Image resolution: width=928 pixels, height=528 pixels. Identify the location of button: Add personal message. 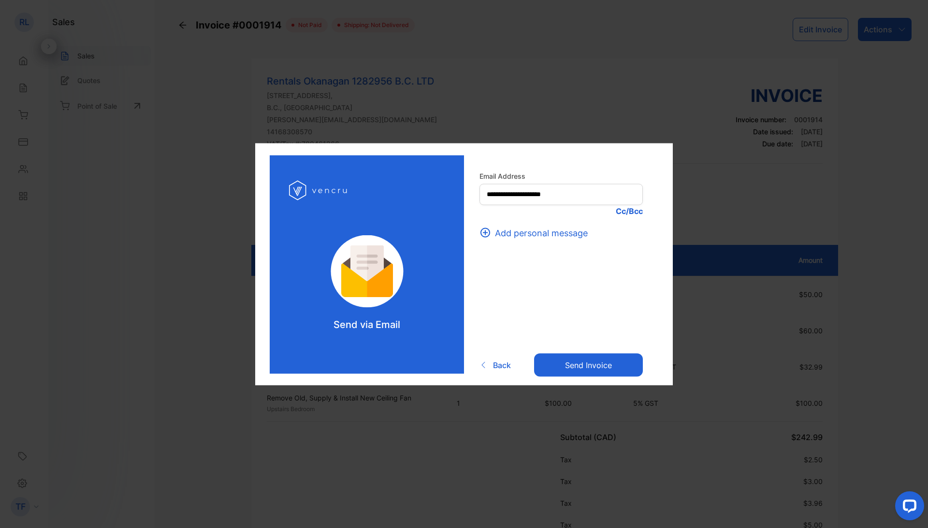
(537, 233).